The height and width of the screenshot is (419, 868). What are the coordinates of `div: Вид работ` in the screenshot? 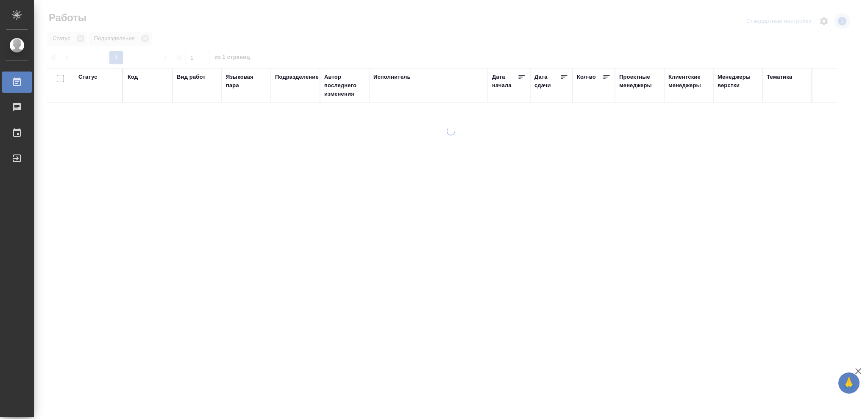 It's located at (191, 77).